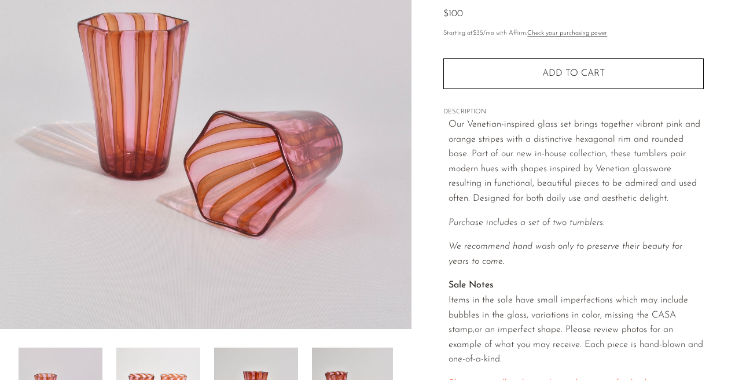 This screenshot has height=380, width=735. I want to click on span: $100, so click(453, 14).